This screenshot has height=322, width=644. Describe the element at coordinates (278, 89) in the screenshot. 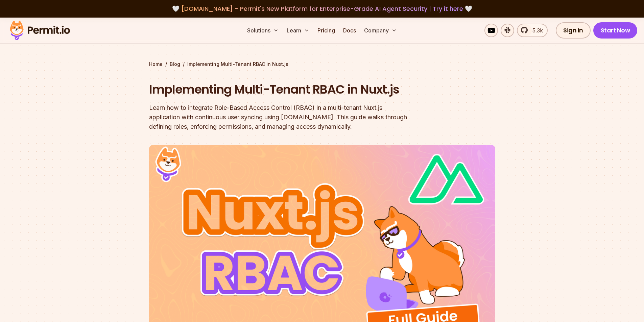

I see `h1: Implementing Multi-Tenant RBAC in Nuxt.js` at that location.